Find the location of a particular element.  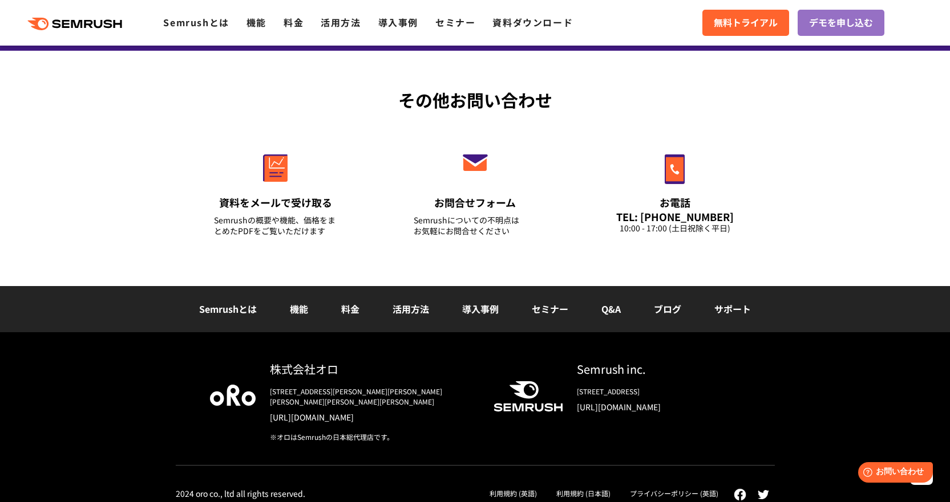

div: Semrushの概要や機能、価格をまとめたPDFをご覧いただけます is located at coordinates (275, 226).